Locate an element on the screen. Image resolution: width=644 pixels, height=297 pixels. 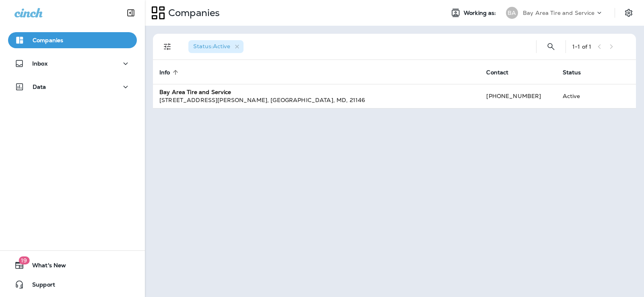
button: Settings is located at coordinates (629, 13).